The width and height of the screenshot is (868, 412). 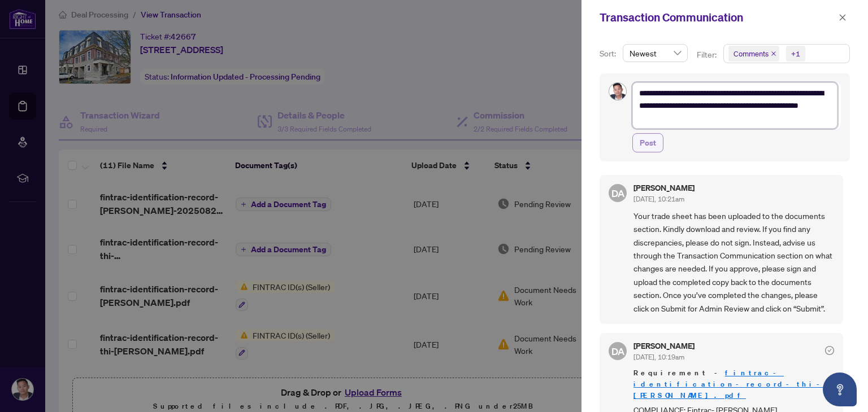 What do you see at coordinates (717, 18) in the screenshot?
I see `div: Transaction Communication` at bounding box center [717, 18].